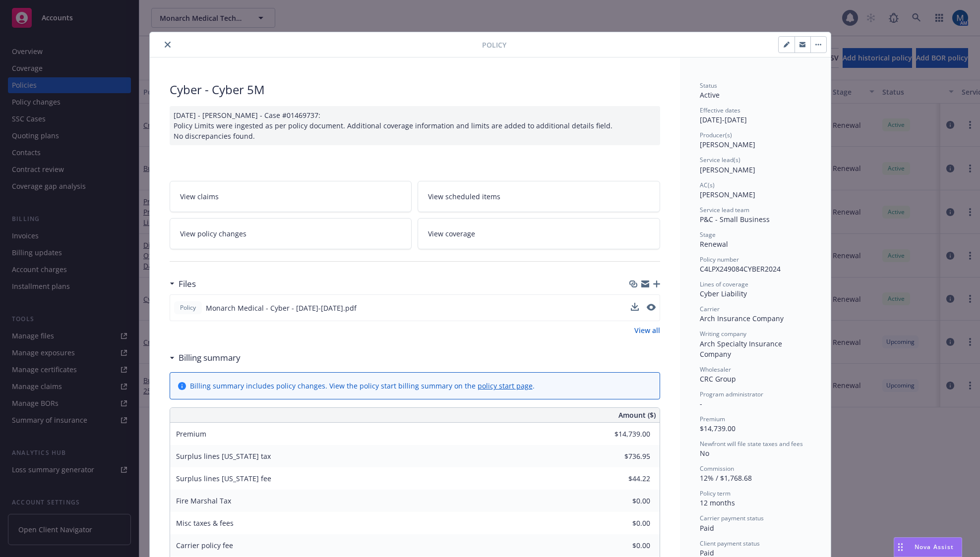  I want to click on div: Billing summary, so click(204, 358).